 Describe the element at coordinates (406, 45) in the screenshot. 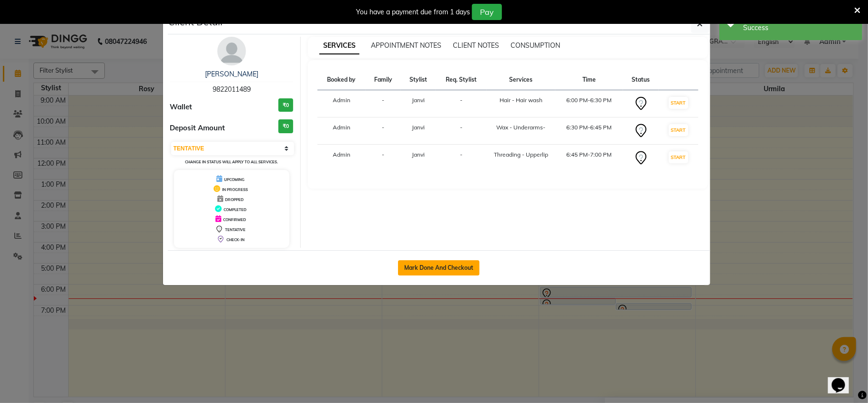

I see `span: APPOINTMENT NOTES` at that location.